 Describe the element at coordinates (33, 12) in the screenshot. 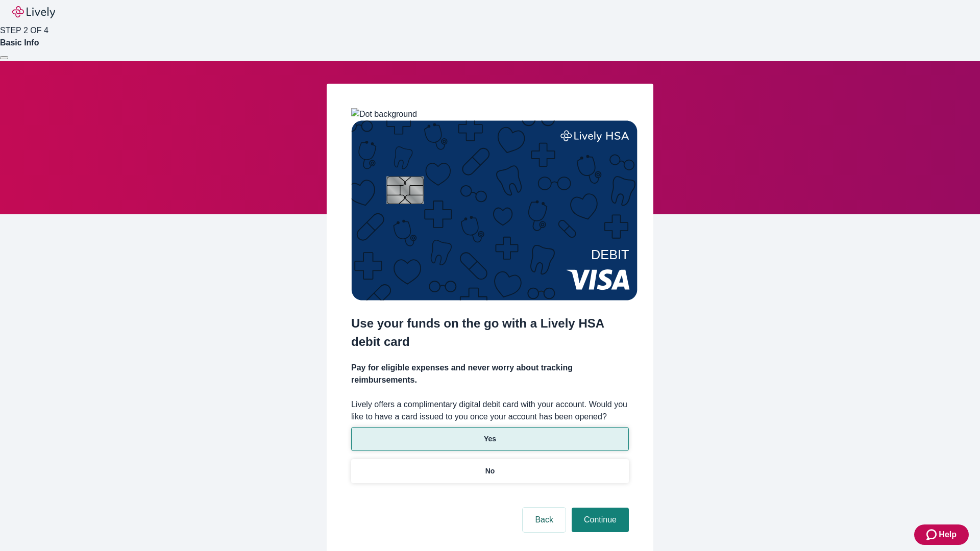

I see `img: Lively` at that location.